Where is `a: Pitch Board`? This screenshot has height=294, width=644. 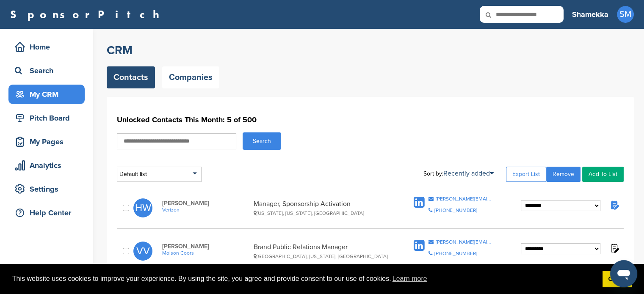 a: Pitch Board is located at coordinates (47, 118).